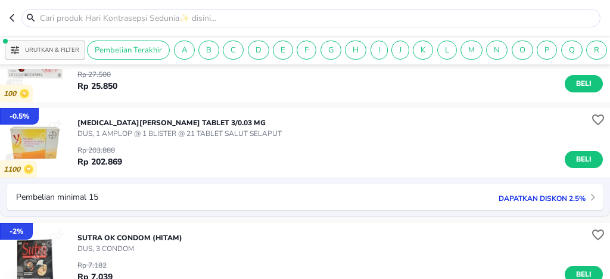 This screenshot has width=610, height=279. I want to click on div: O, so click(523, 50).